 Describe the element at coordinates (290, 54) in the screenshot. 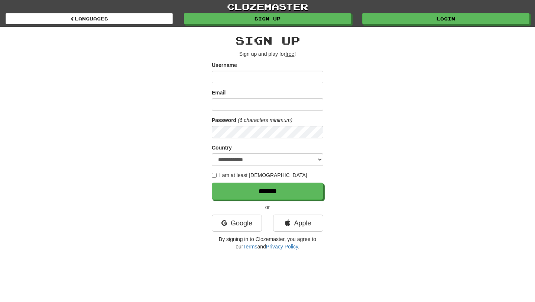

I see `u: free` at that location.